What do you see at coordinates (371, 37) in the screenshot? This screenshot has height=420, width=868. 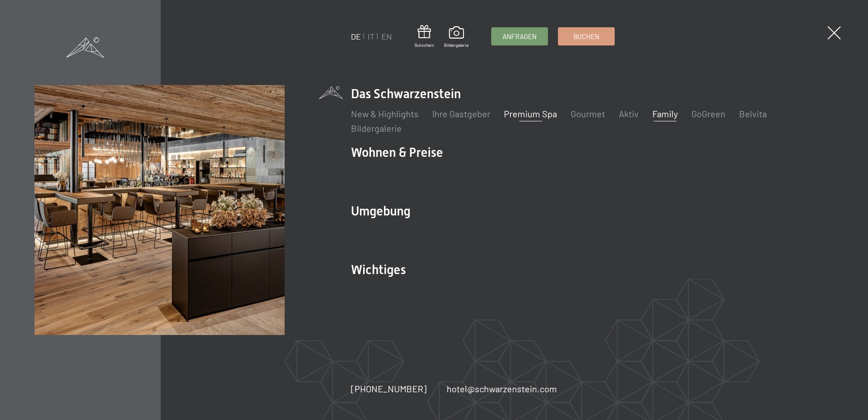 I see `a: IT` at bounding box center [371, 37].